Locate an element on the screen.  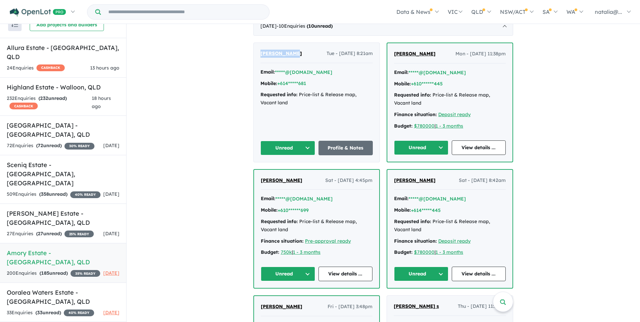
span: 185 is located at coordinates (45, 273).